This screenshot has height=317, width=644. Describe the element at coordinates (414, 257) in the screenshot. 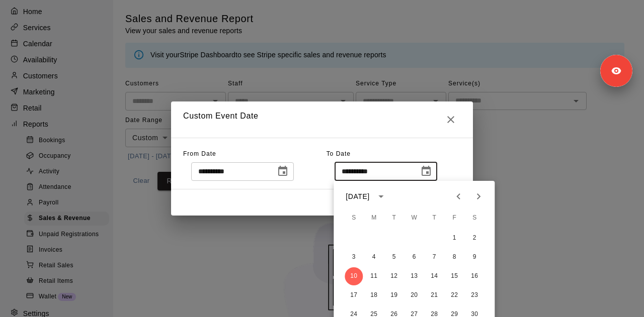

I see `button: 6` at that location.